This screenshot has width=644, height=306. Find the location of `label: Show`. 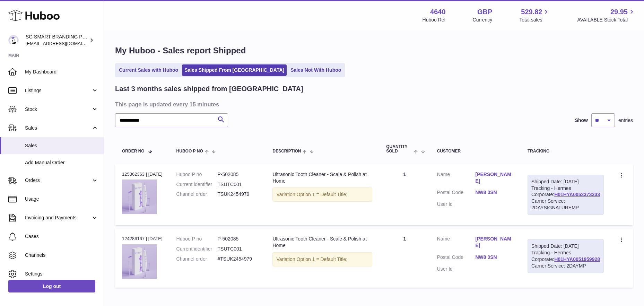

label: Show is located at coordinates (581, 120).